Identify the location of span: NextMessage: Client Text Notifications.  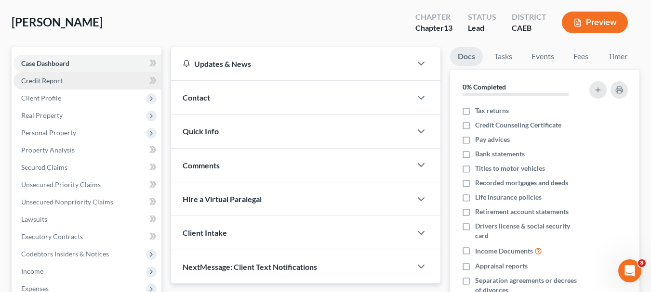
(250, 267).